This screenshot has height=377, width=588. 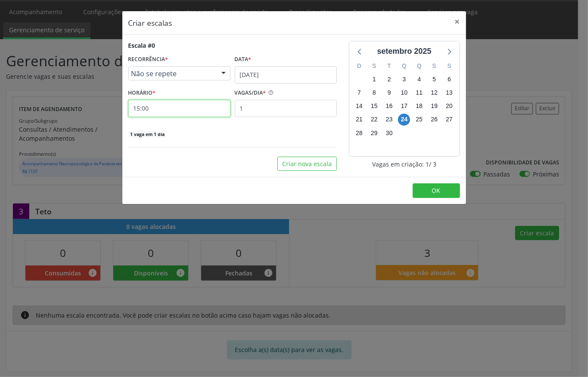 I want to click on span: sexta-feira, 26 de setembro de 2025, so click(x=434, y=119).